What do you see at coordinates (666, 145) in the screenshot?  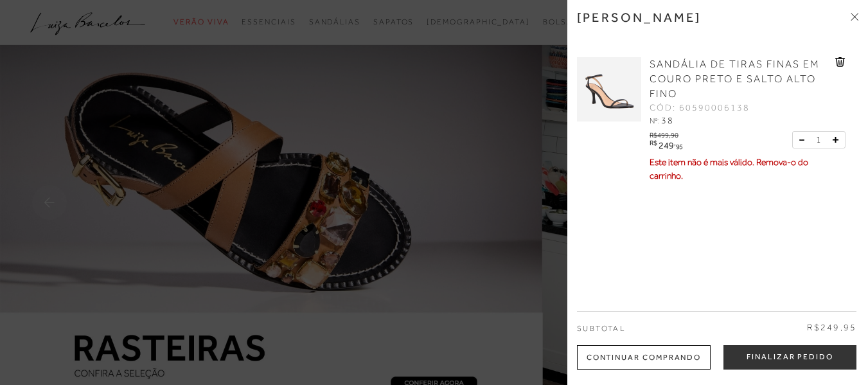 I see `span: 249` at bounding box center [666, 145].